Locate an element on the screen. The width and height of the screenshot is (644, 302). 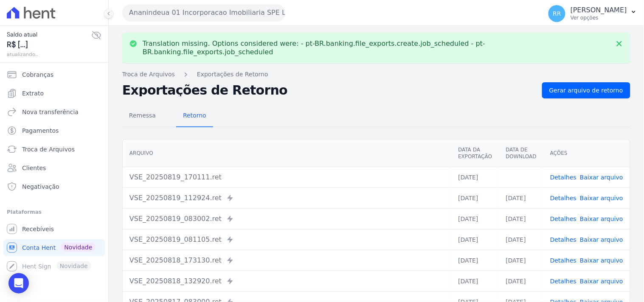
div: VSE_20250818_173130.ret is located at coordinates (287, 260).